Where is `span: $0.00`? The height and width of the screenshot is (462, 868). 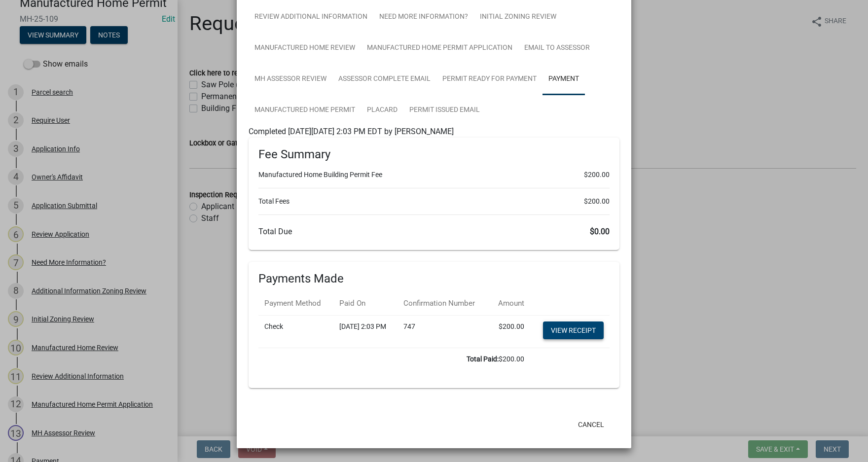 span: $0.00 is located at coordinates (600, 231).